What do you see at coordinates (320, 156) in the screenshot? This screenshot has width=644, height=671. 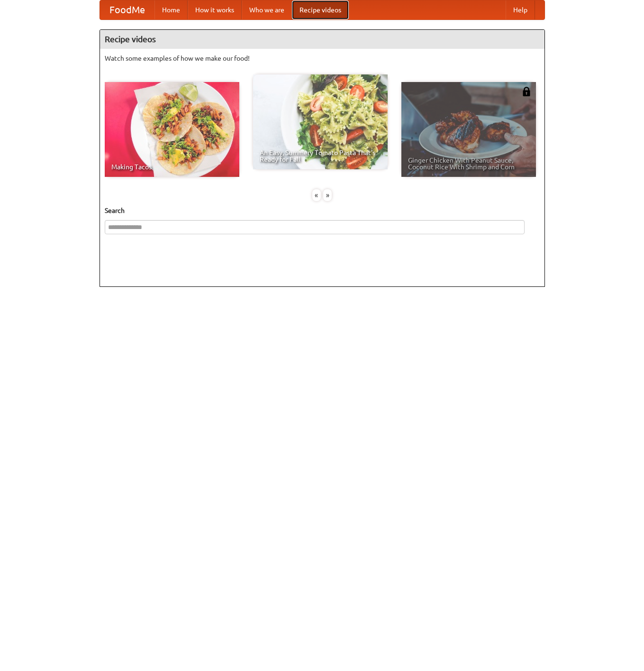 I see `span: An Easy, Summery Tomato Pasta That's Ready for Fall` at bounding box center [320, 156].